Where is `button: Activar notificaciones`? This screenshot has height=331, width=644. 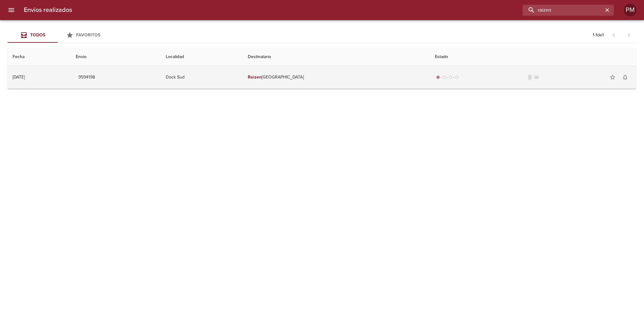
button: Activar notificaciones is located at coordinates (626, 78).